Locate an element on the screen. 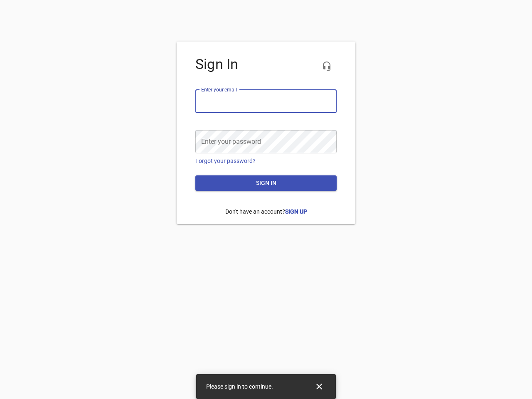 Image resolution: width=532 pixels, height=399 pixels. button: Close is located at coordinates (319, 386).